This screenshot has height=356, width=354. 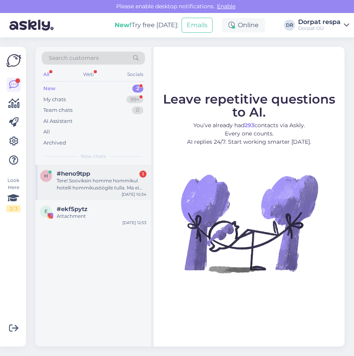 What do you see at coordinates (143, 174) in the screenshot?
I see `div: 1` at bounding box center [143, 174].